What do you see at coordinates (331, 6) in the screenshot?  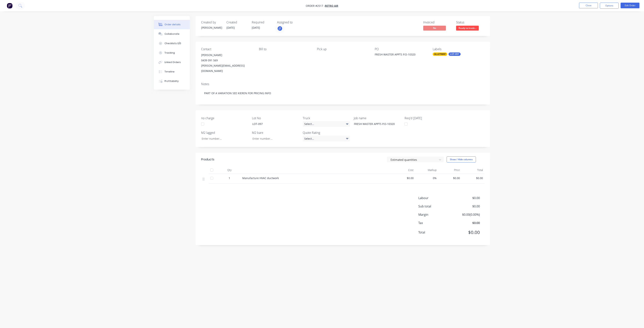 I see `a: Retro Air` at bounding box center [331, 6].